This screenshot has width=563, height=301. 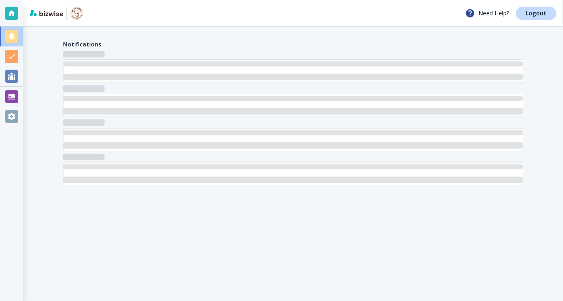 I want to click on a: Logout, so click(x=536, y=13).